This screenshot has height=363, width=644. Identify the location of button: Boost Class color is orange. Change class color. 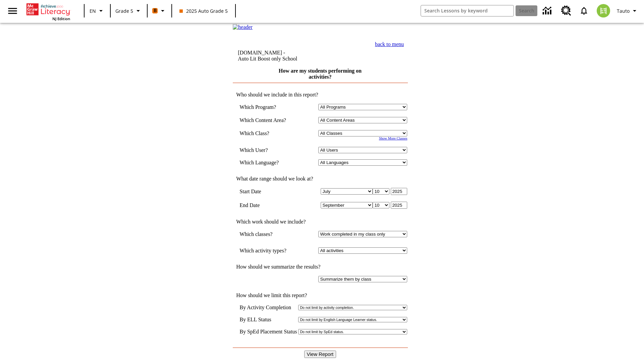
(160, 10).